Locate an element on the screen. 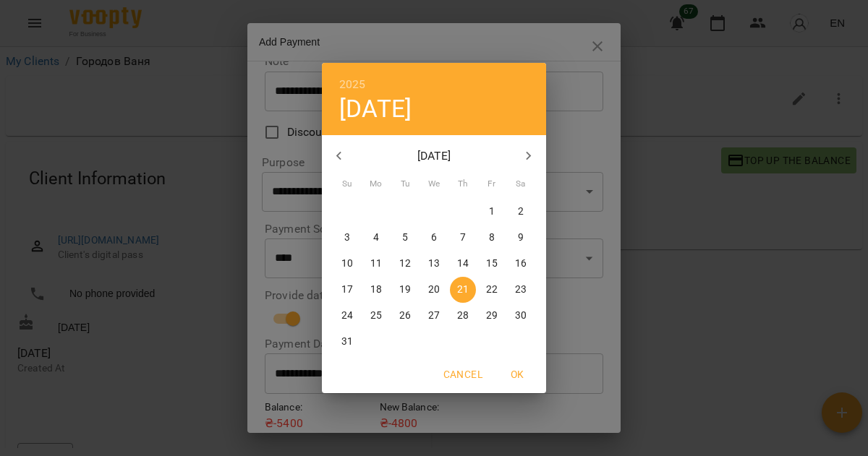 The height and width of the screenshot is (456, 868). p: 11 is located at coordinates (376, 264).